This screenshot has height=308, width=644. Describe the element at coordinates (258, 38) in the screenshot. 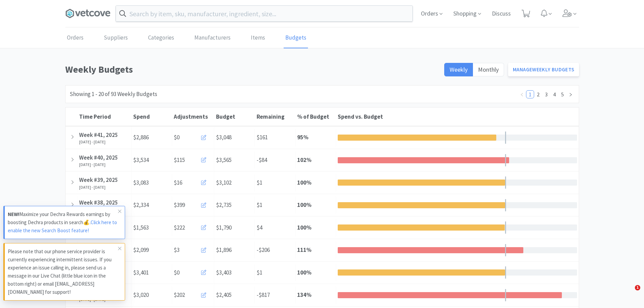

I see `a: Items` at that location.